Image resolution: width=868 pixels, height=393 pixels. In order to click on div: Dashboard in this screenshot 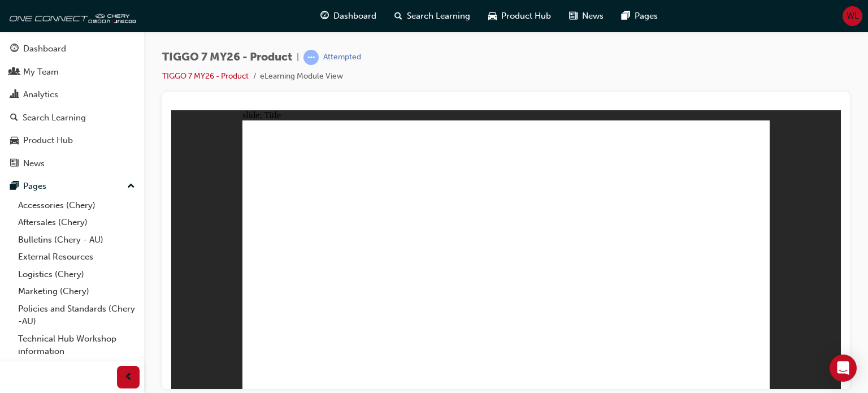, I will do `click(45, 49)`.